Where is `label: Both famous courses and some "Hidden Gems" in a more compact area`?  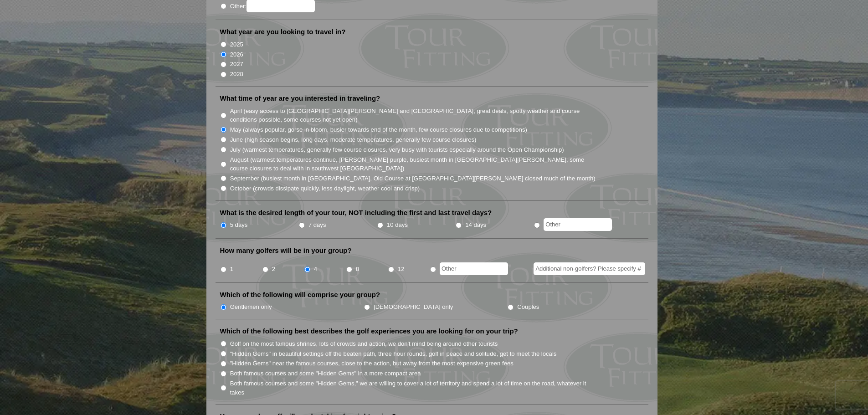
label: Both famous courses and some "Hidden Gems" in a more compact area is located at coordinates (325, 374).